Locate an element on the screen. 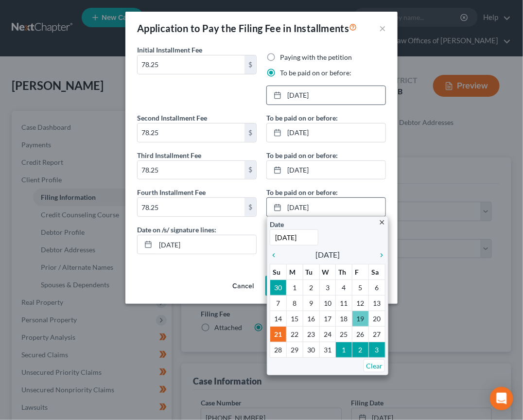  td: 25 is located at coordinates (344, 334).